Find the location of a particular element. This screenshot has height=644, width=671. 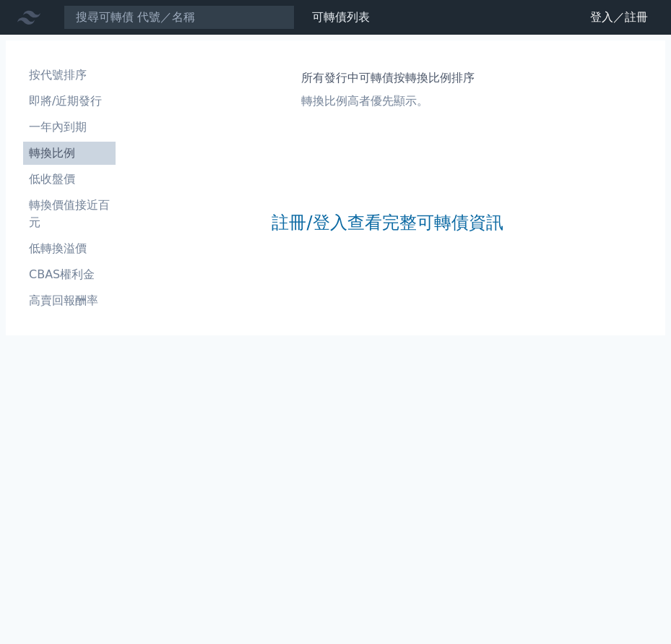

a: 轉換價值接近百元 is located at coordinates (69, 214).